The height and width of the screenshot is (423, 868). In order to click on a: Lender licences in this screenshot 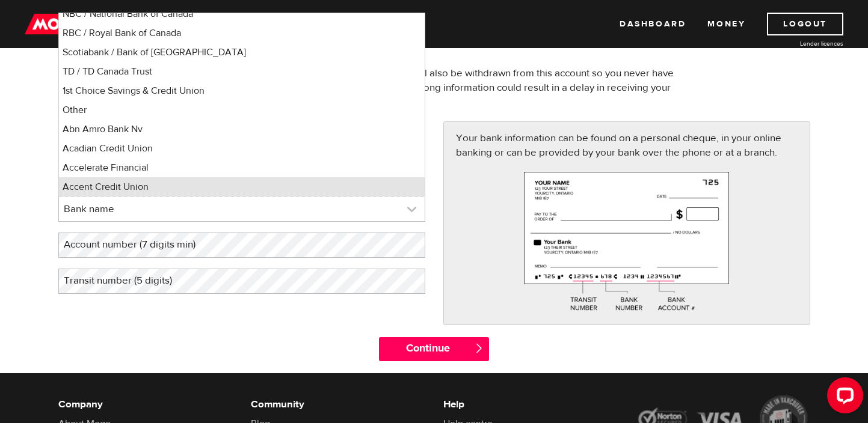, I will do `click(798, 43)`.